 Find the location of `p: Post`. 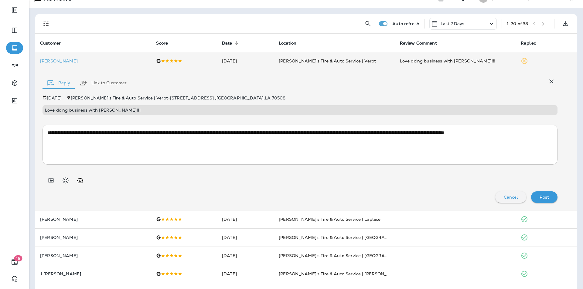

p: Post is located at coordinates (544, 197).